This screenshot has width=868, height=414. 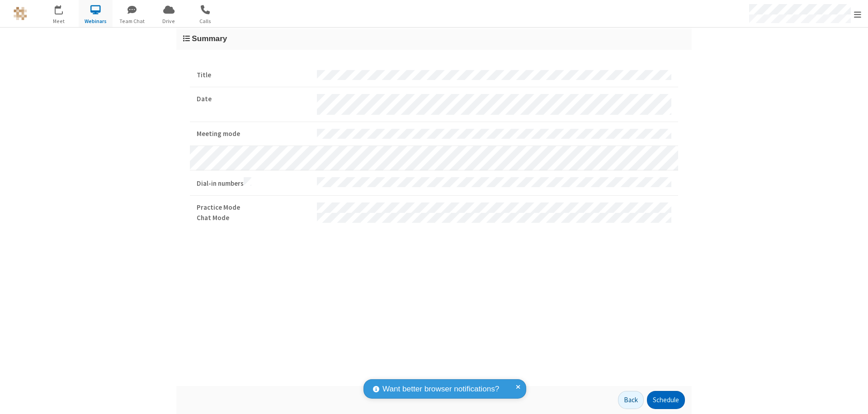 I want to click on span: Summary, so click(x=209, y=39).